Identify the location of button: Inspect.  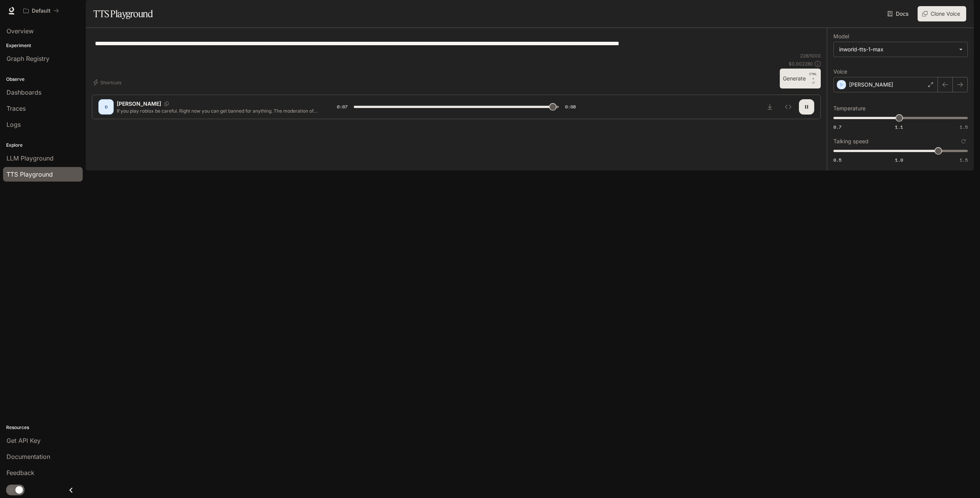
(788, 107).